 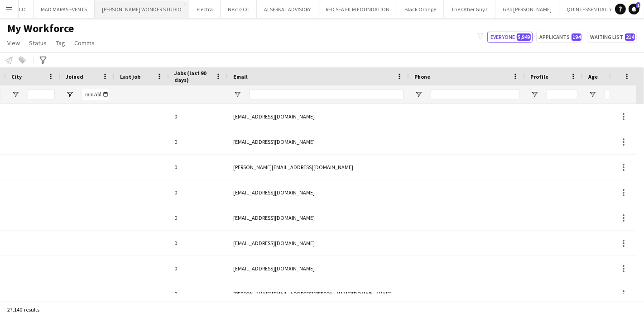 I want to click on span: Email, so click(x=241, y=76).